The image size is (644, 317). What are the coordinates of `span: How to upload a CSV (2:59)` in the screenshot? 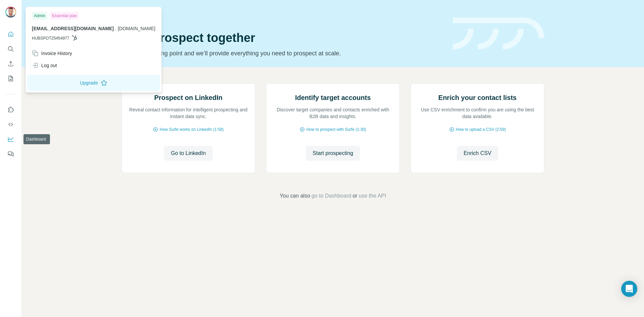 It's located at (481, 130).